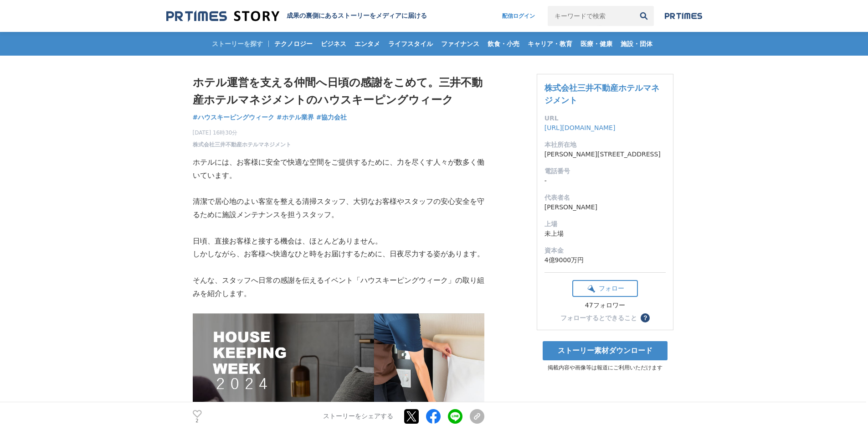 The width and height of the screenshot is (868, 431). I want to click on p: 掲載内容や画像等は報道にご利用いただけます, so click(605, 368).